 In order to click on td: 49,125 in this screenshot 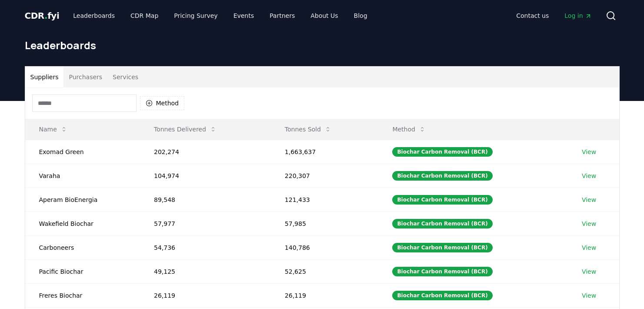, I will do `click(205, 271)`.